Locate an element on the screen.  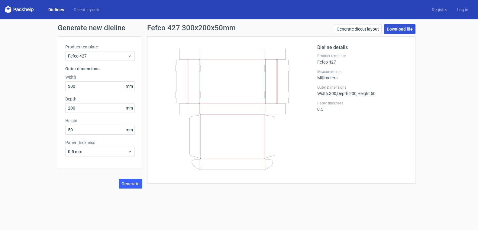
h1: Fefco 427 300x200x50mm is located at coordinates (191, 28).